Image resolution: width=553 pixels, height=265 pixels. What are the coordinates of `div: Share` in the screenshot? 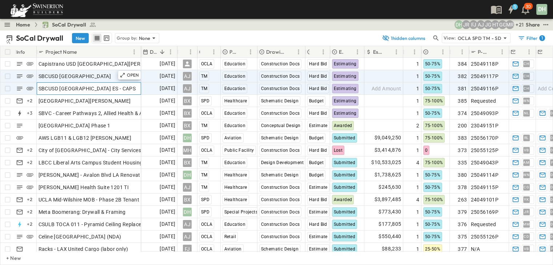 It's located at (533, 25).